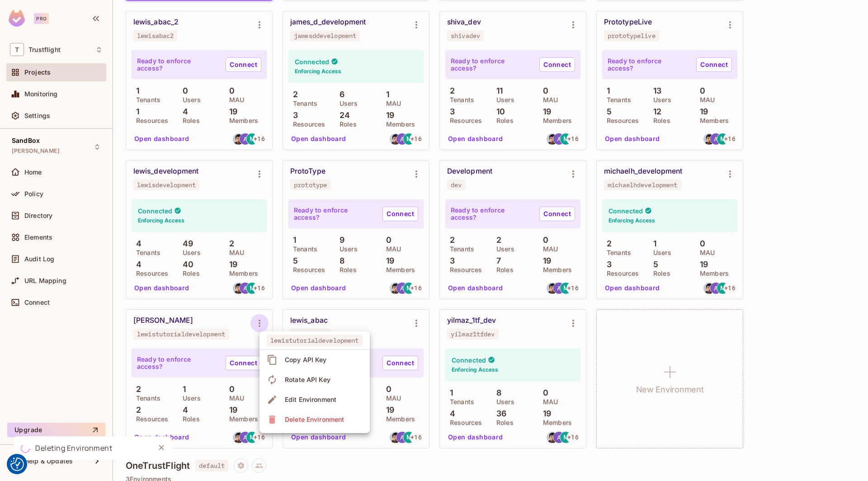  What do you see at coordinates (308, 380) in the screenshot?
I see `div: Rotate API Key` at bounding box center [308, 380].